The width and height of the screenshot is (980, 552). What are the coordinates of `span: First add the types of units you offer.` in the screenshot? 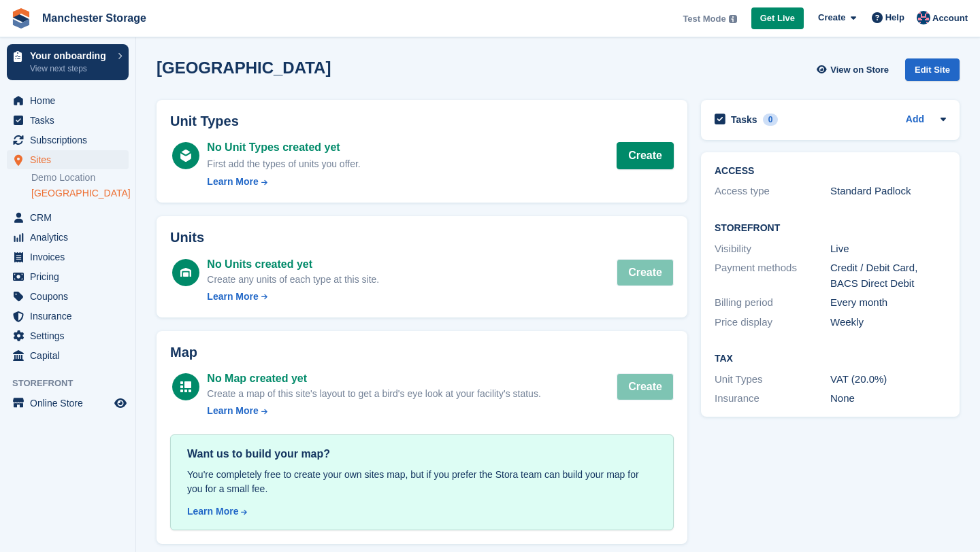 It's located at (283, 164).